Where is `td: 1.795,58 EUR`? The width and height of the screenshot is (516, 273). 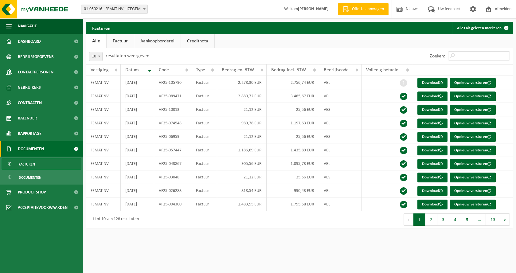 td: 1.795,58 EUR is located at coordinates (293, 204).